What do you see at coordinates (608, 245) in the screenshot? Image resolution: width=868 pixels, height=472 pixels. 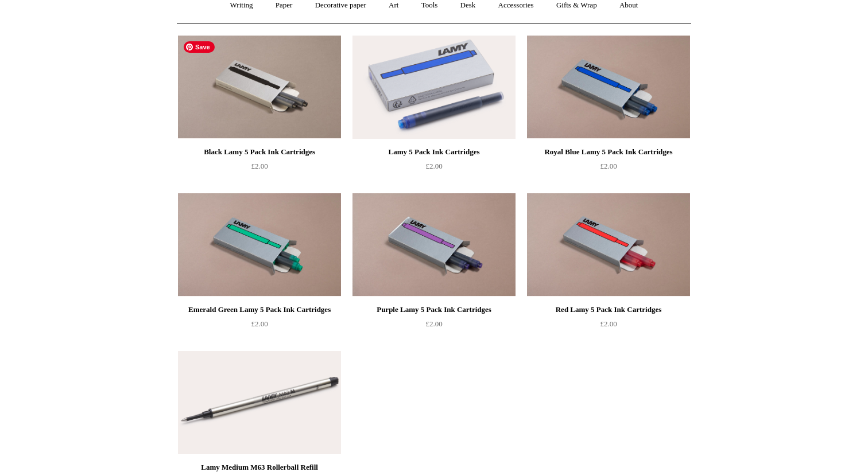 I see `a: Red Lamy 5 Pack Ink Cartridges Red Lamy 5 Pack Ink Cartridges` at bounding box center [608, 245].